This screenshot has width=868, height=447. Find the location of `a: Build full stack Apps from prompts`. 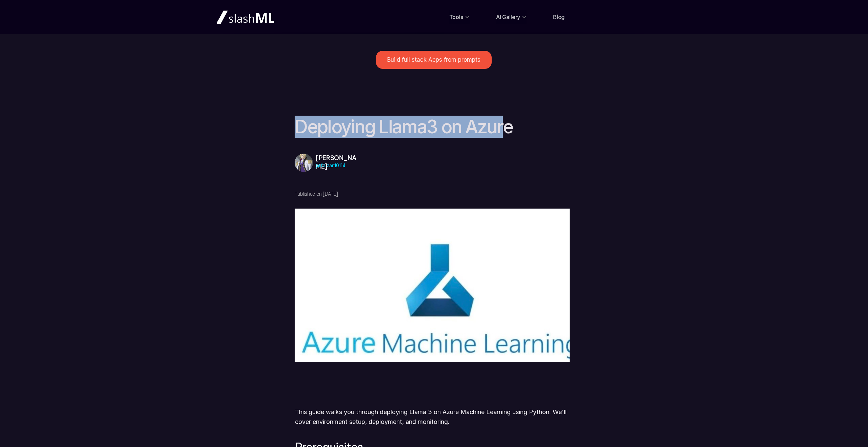

a: Build full stack Apps from prompts is located at coordinates (434, 60).